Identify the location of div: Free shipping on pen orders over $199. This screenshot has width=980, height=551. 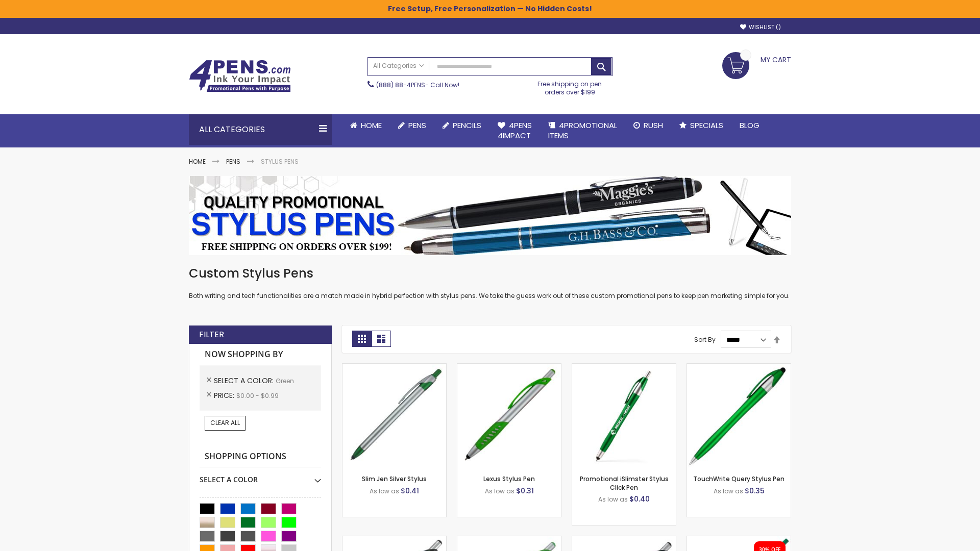
(570, 86).